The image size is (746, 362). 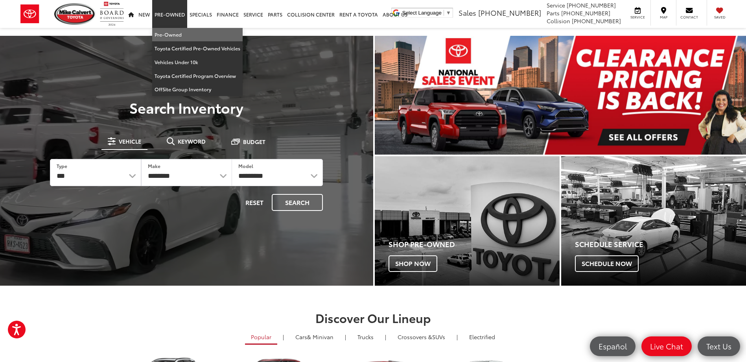 I want to click on span: Contact, so click(x=689, y=17).